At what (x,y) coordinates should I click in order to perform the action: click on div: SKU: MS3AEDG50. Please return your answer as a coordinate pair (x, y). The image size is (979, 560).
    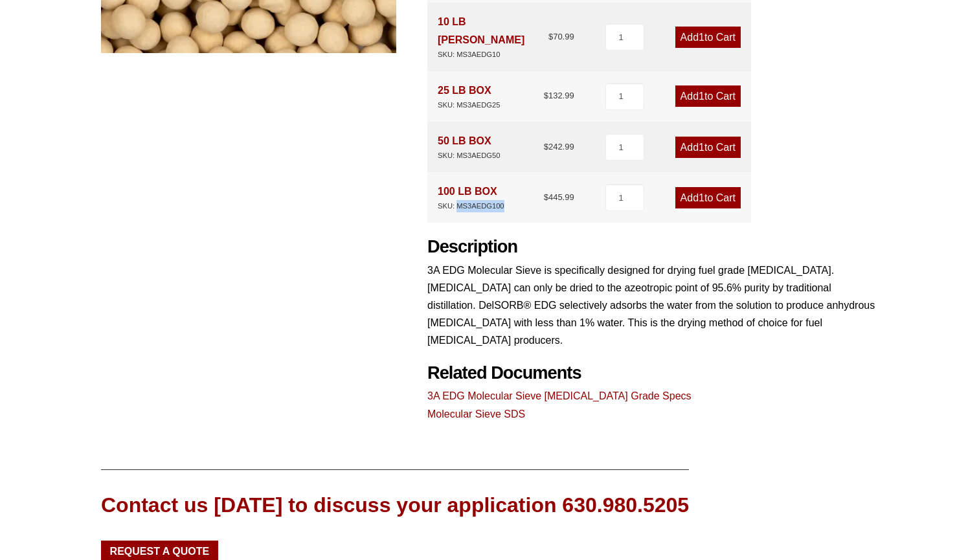
    Looking at the image, I should click on (469, 155).